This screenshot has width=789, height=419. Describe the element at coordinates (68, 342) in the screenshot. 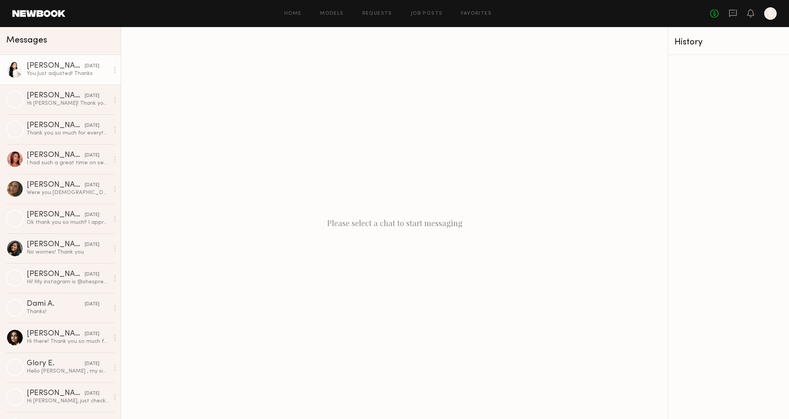

I see `div: Hi there! Thank you so much for sending across the details :) the timeline works perfectly for me...` at that location.